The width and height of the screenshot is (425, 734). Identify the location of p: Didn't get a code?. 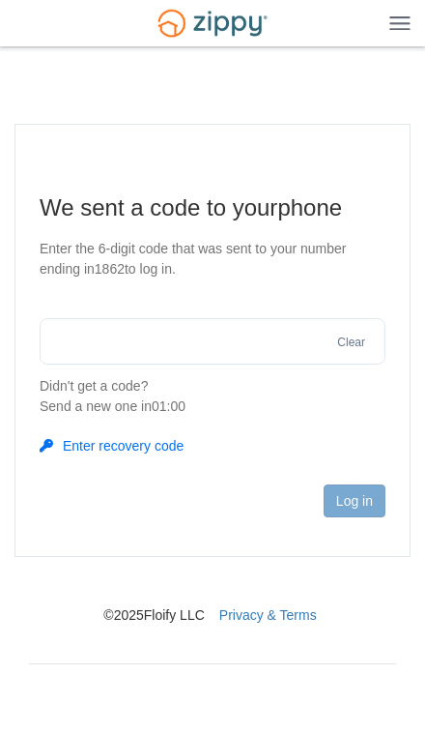
(213, 396).